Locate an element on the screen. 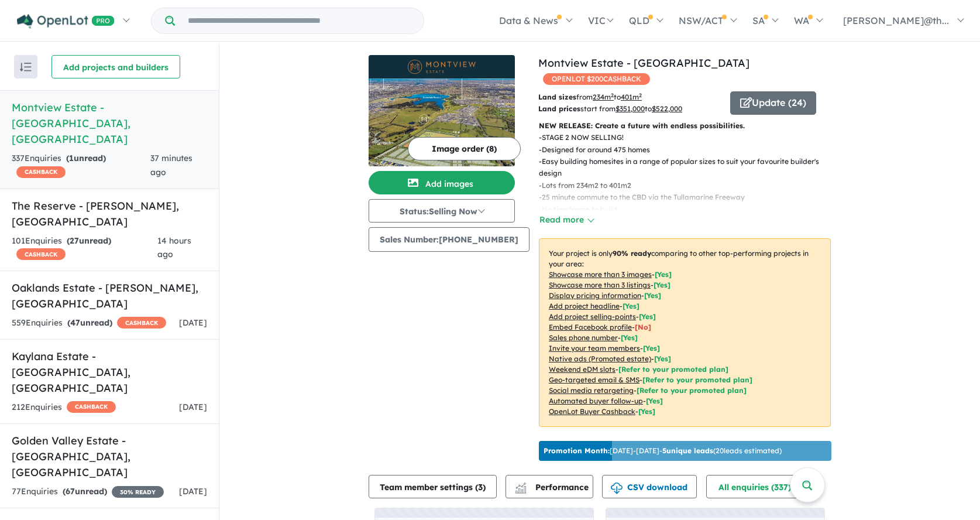 The image size is (980, 520). p: NEW RELEASE: Create a future with endless possibilities. is located at coordinates (684, 126).